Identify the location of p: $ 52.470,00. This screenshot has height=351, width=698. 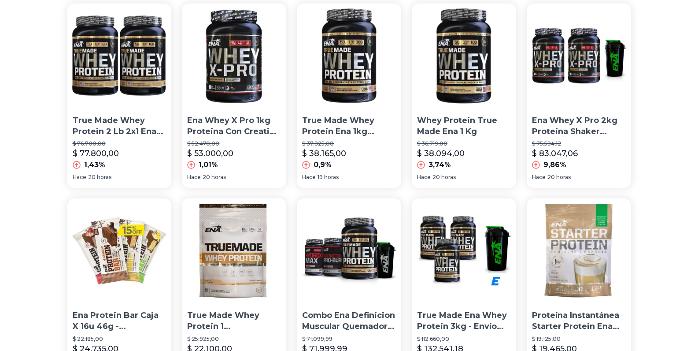
(234, 144).